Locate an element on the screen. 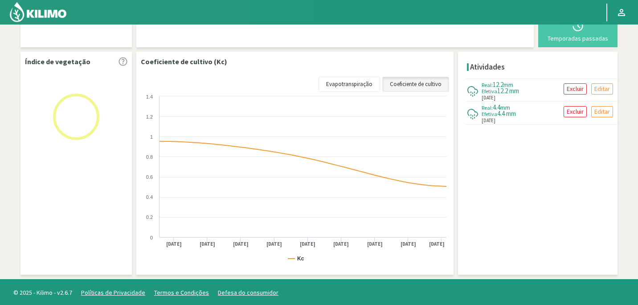 The width and height of the screenshot is (638, 305). span: 12.2 mm is located at coordinates (508, 90).